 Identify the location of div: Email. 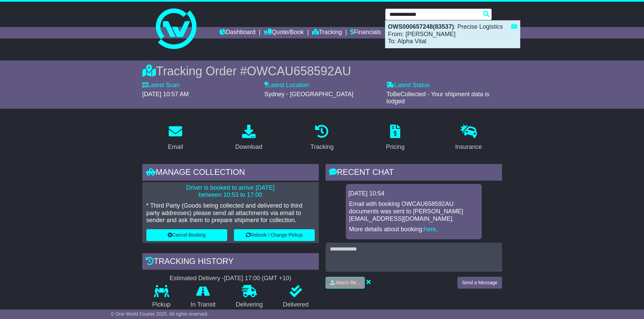
(175, 147).